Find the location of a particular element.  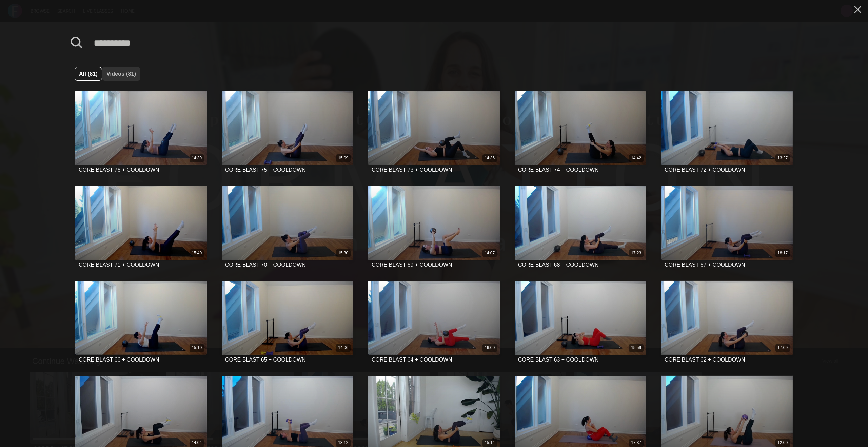

div: 15:10 is located at coordinates (197, 347).